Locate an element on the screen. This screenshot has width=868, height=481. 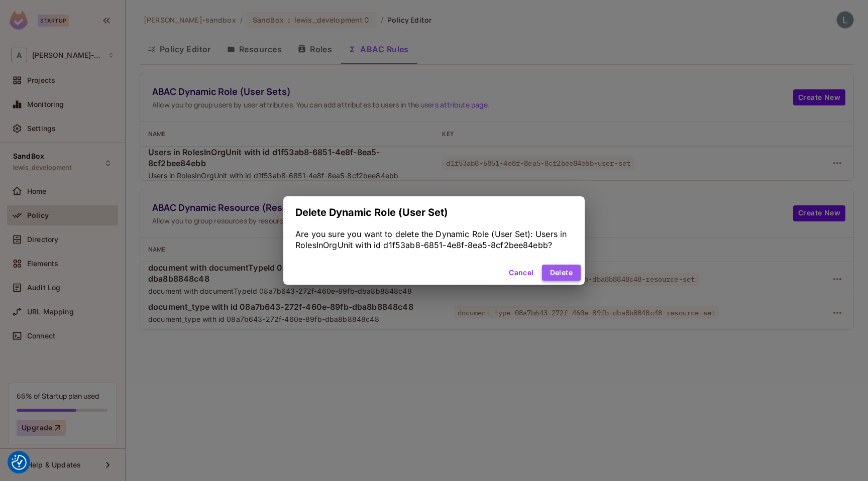
button: Delete is located at coordinates (561, 272).